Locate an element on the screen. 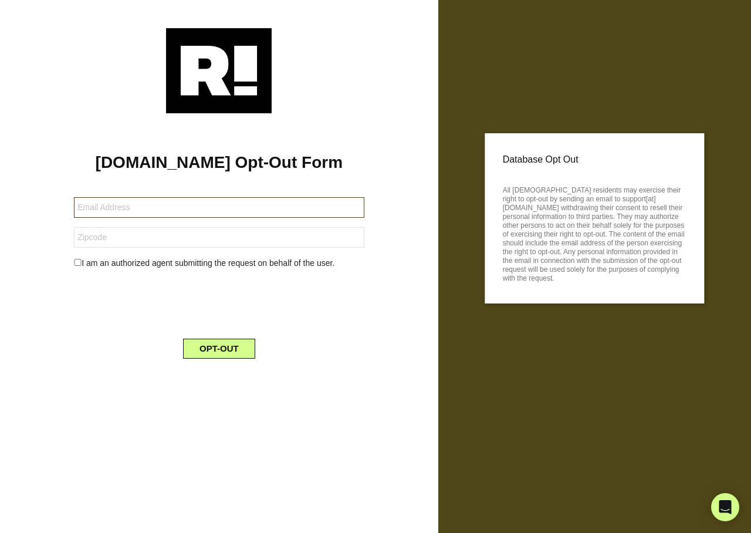 This screenshot has width=751, height=533. input: Email Address is located at coordinates (219, 207).